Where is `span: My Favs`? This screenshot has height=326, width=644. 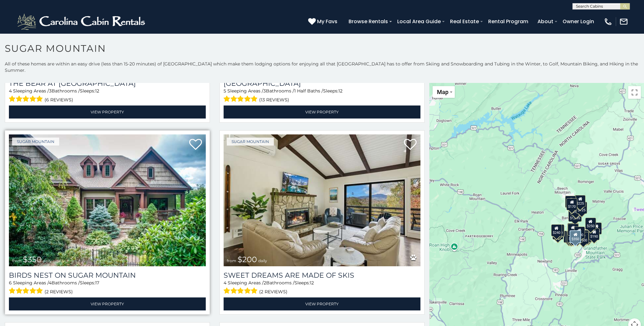
span: My Favs is located at coordinates (327, 21).